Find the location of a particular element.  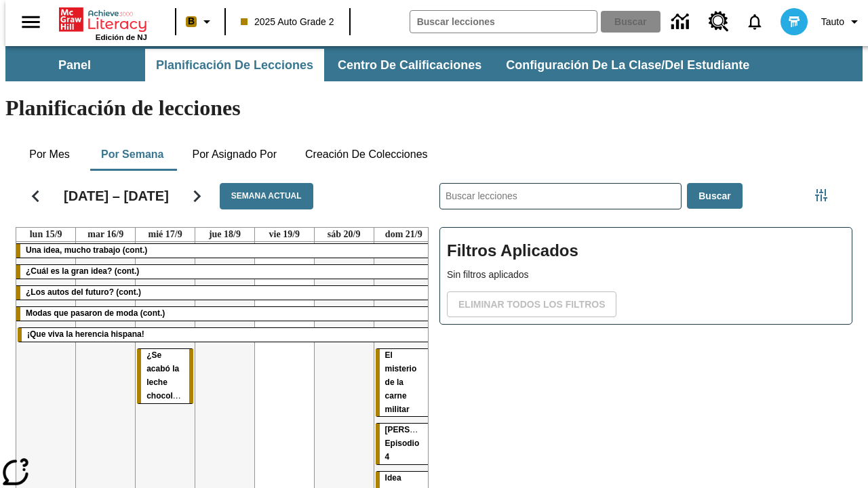

span: 2025 Auto Grade 2 is located at coordinates (288, 22).